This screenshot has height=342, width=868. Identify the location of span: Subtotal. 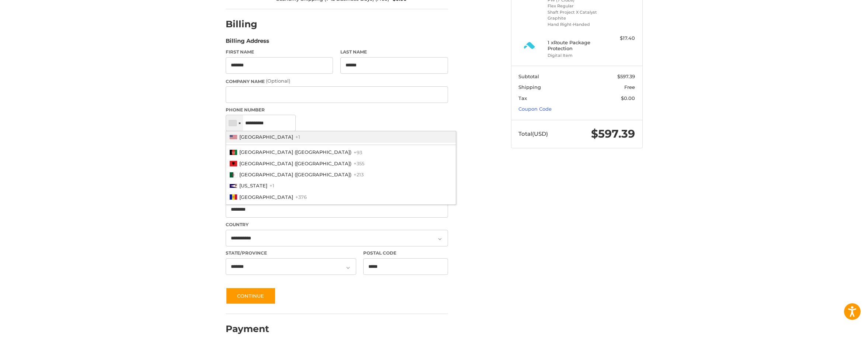
(529, 76).